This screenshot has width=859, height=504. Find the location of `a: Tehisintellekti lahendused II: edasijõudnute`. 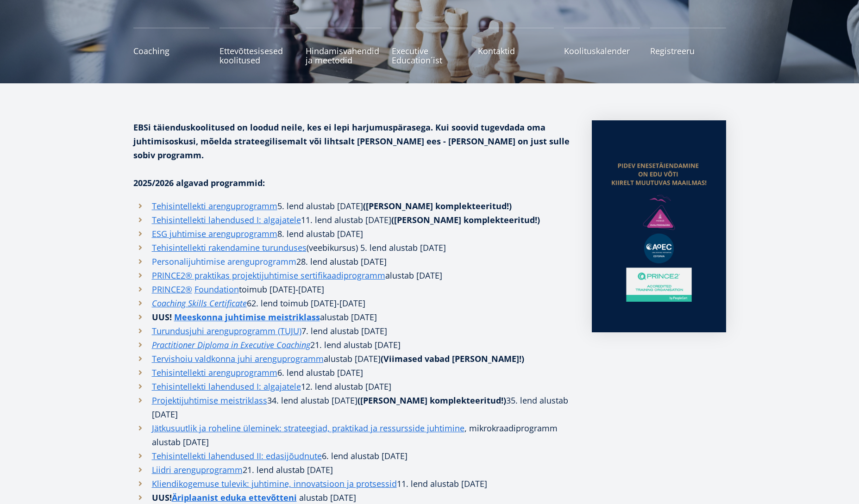

a: Tehisintellekti lahendused II: edasijõudnute is located at coordinates (236, 456).